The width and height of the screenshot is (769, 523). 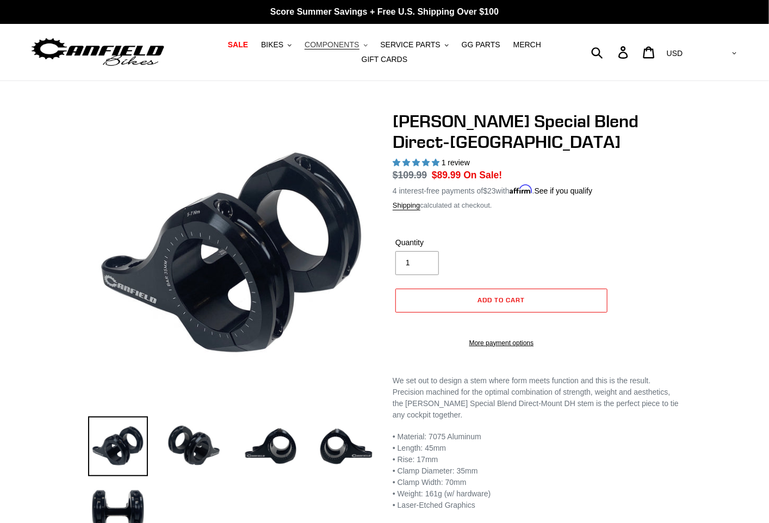 What do you see at coordinates (98, 52) in the screenshot?
I see `img: Canfield Bikes` at bounding box center [98, 52].